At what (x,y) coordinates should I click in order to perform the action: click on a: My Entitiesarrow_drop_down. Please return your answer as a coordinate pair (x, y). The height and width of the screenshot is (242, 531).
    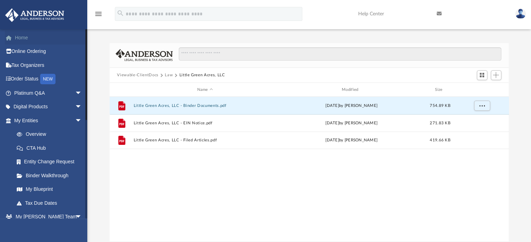
    Looking at the image, I should click on (48, 121).